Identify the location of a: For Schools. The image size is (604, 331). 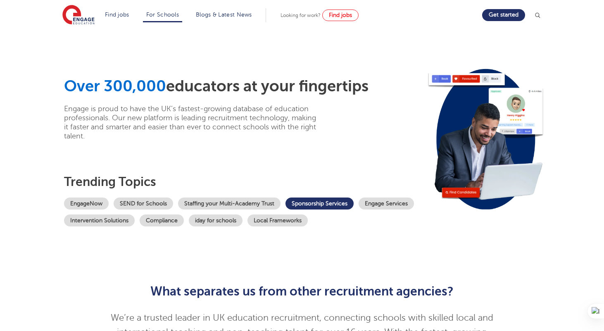
(162, 14).